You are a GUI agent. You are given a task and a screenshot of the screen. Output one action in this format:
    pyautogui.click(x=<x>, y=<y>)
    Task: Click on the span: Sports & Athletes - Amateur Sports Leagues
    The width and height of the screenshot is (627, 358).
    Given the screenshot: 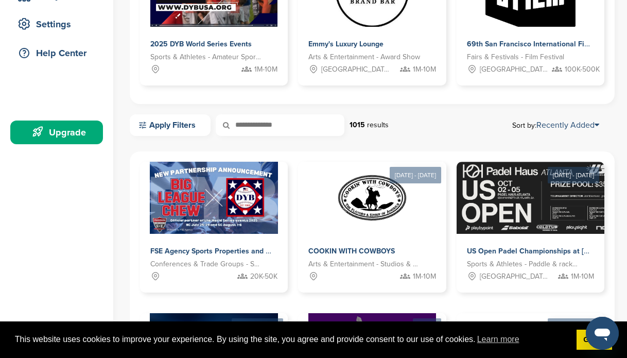 What is the action you would take?
    pyautogui.click(x=206, y=57)
    